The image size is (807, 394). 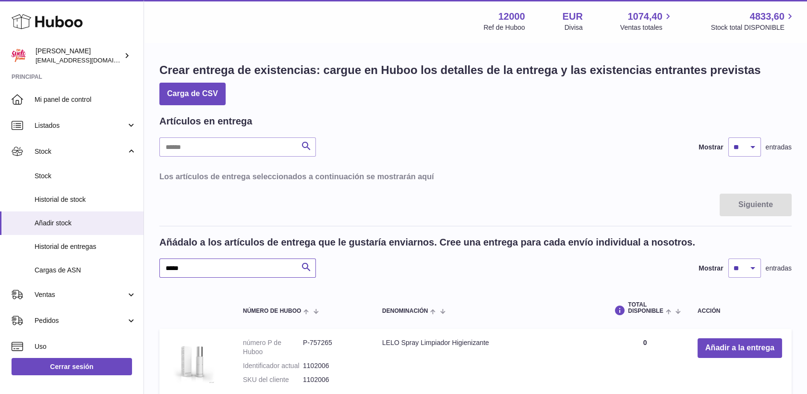 What do you see at coordinates (85, 346) in the screenshot?
I see `span: Uso` at bounding box center [85, 346].